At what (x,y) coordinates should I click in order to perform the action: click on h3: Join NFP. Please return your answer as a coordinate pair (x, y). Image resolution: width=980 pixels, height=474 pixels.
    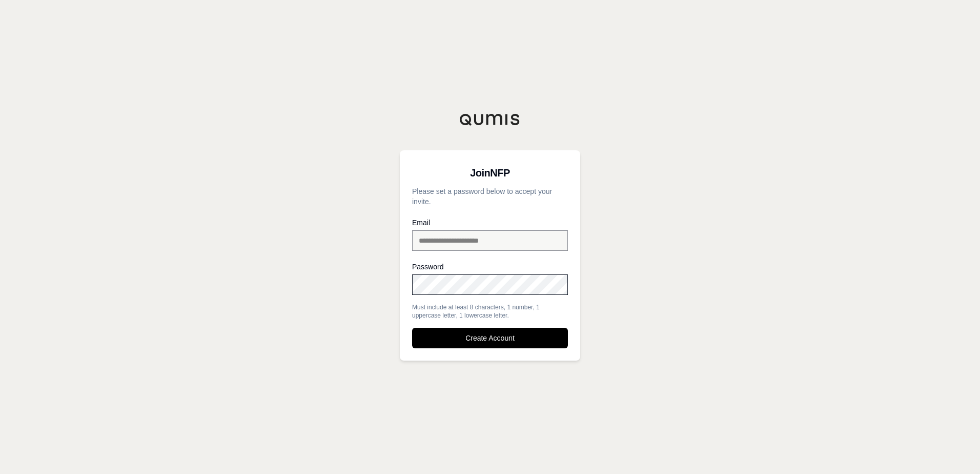
    Looking at the image, I should click on (490, 173).